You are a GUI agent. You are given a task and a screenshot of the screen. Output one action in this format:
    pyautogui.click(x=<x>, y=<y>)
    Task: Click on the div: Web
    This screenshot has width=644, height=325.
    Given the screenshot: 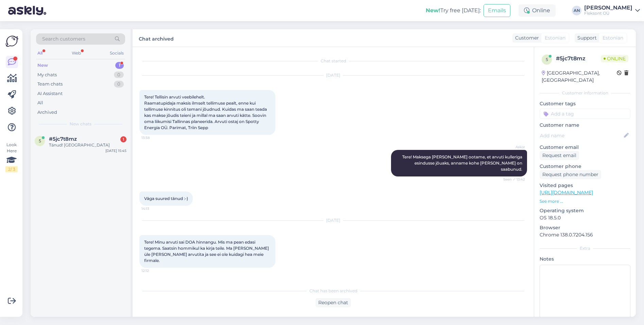 What is the action you would take?
    pyautogui.click(x=76, y=53)
    